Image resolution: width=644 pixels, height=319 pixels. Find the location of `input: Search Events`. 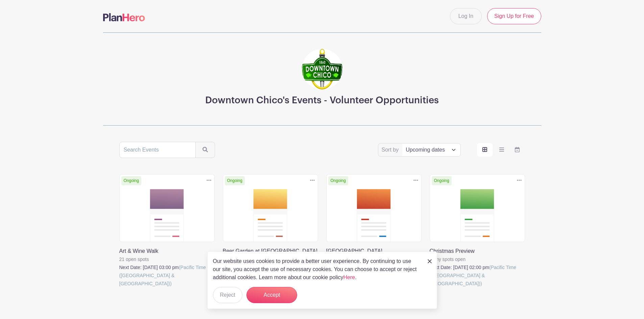

input: Search Events is located at coordinates (158, 150).